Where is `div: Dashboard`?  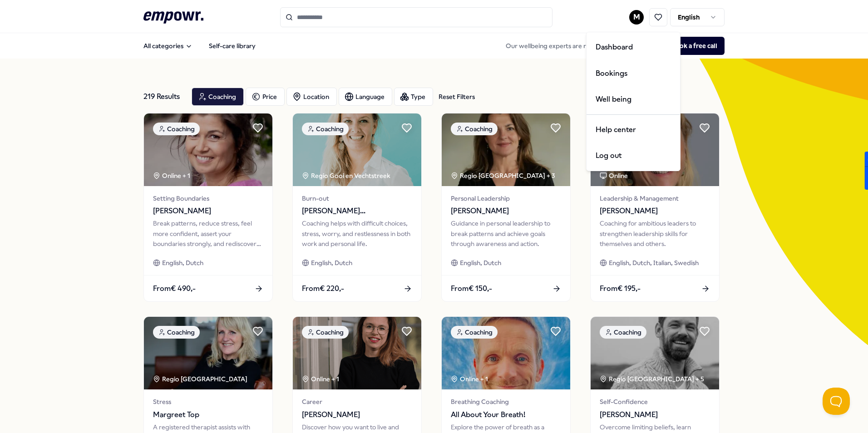 div: Dashboard is located at coordinates (634, 47).